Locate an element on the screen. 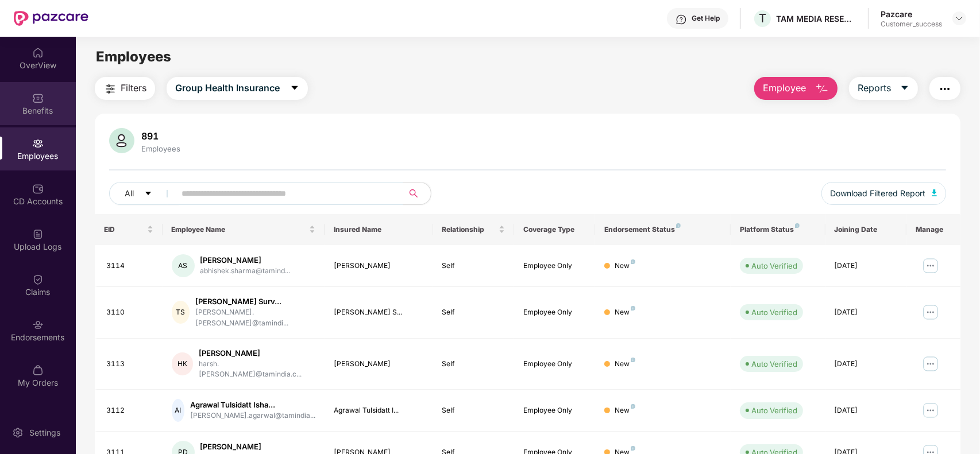 The image size is (980, 454). div: 3113 is located at coordinates (130, 364).